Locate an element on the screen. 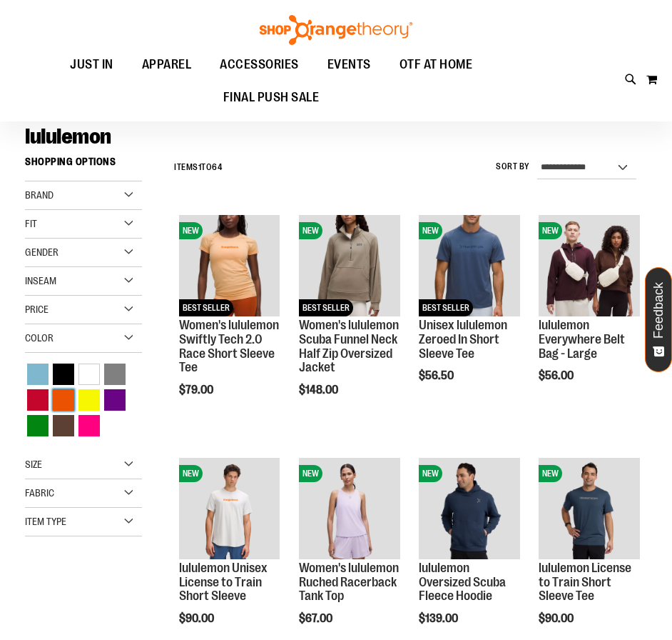 The height and width of the screenshot is (640, 672). a: lululemon Oversized Scuba Fleece HoodieNEW is located at coordinates (469, 509).